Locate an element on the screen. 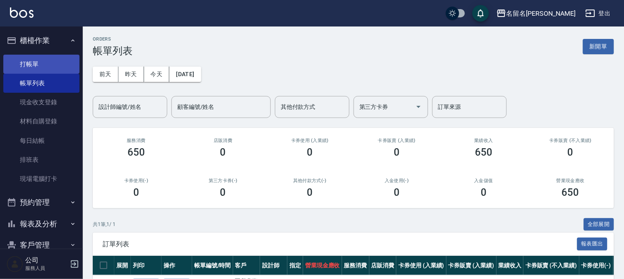 Image resolution: width=624 pixels, height=279 pixels. button: 新開單 is located at coordinates (599, 46).